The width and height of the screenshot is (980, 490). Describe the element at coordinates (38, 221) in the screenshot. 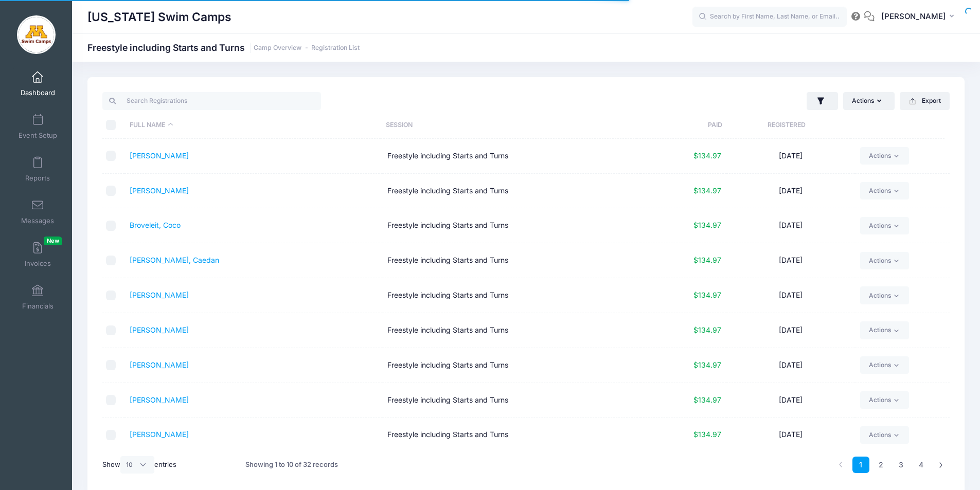

I see `span: Messages` at that location.